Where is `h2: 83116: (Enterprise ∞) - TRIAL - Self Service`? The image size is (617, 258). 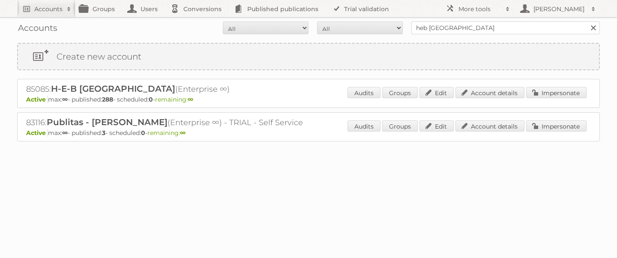 h2: 83116: (Enterprise ∞) - TRIAL - Self Service is located at coordinates (176, 123).